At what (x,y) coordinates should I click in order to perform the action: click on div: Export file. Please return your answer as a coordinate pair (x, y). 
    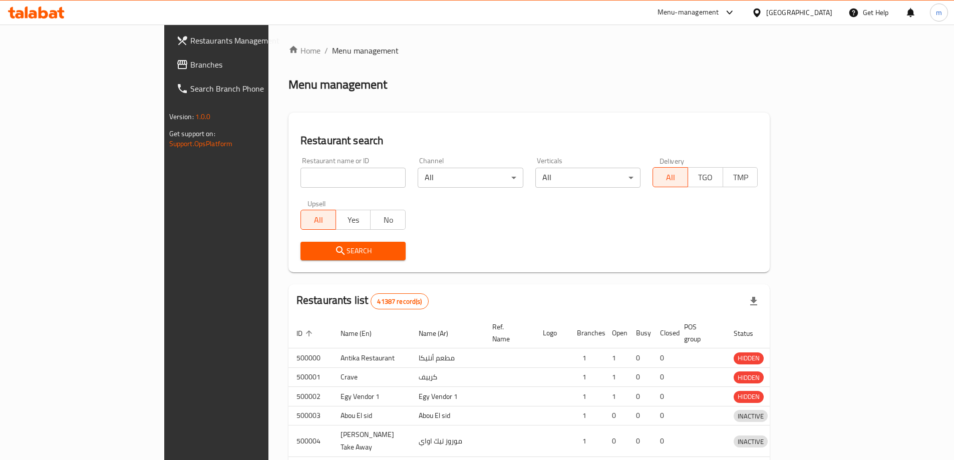
    Looking at the image, I should click on (753, 301).